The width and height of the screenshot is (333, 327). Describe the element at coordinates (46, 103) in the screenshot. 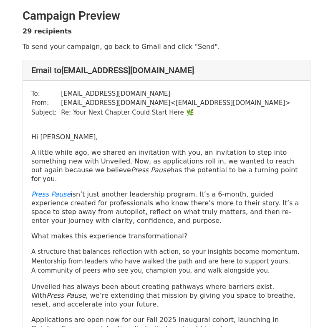

I see `td: From:` at that location.